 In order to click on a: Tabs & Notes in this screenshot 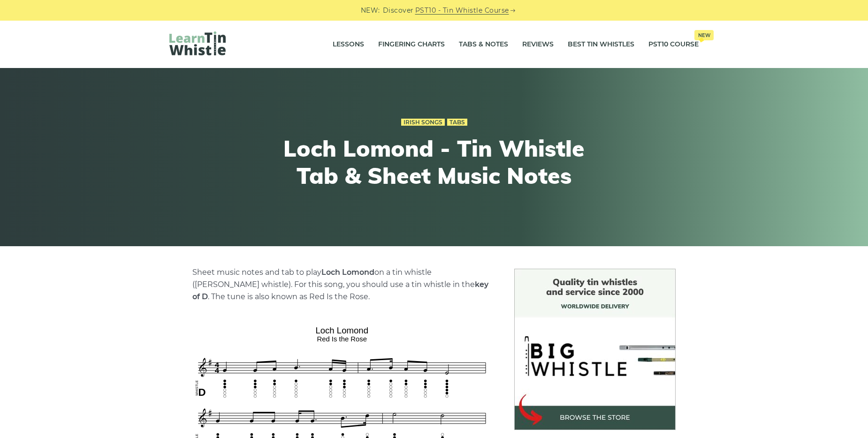, I will do `click(484, 44)`.